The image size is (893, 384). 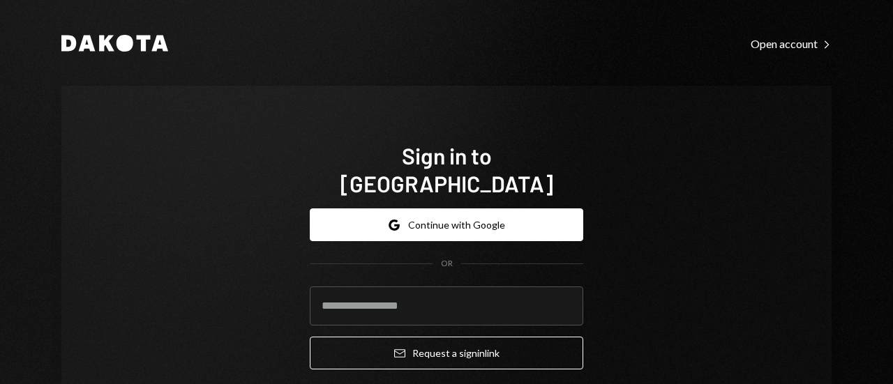 I want to click on div: Open account, so click(x=791, y=44).